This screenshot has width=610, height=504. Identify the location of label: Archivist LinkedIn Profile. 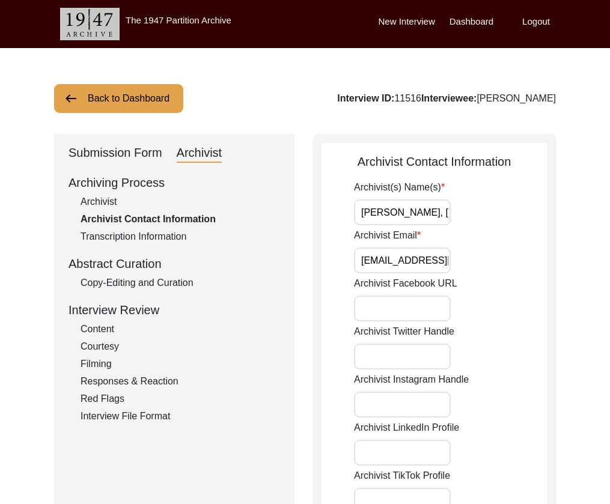
(406, 428).